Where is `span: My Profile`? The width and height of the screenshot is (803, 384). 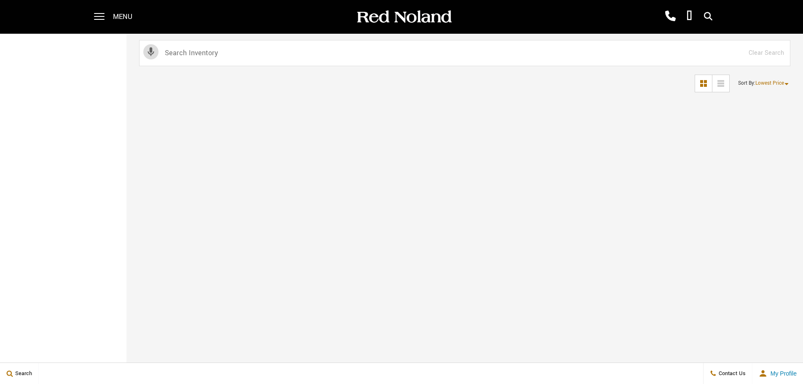 span: My Profile is located at coordinates (782, 374).